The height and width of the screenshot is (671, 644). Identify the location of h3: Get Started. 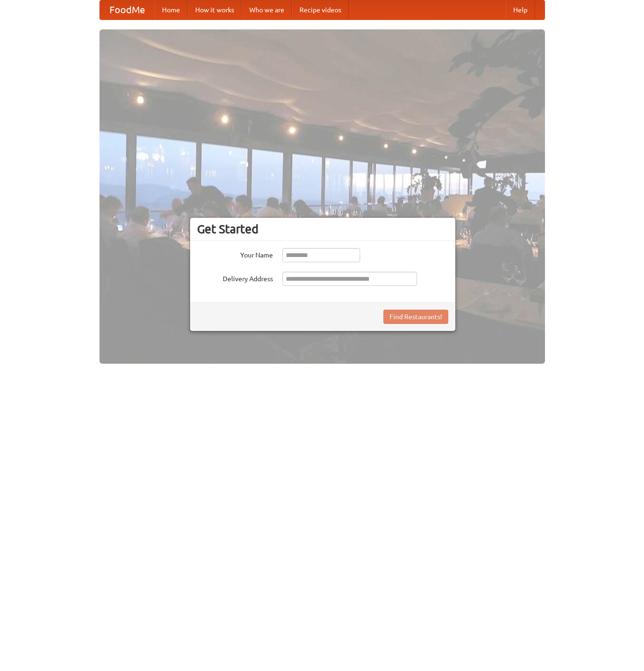
(323, 229).